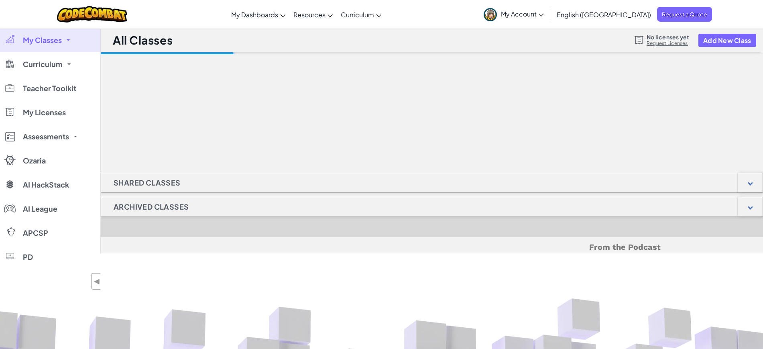 Image resolution: width=763 pixels, height=349 pixels. What do you see at coordinates (522, 14) in the screenshot?
I see `span: My Account` at bounding box center [522, 14].